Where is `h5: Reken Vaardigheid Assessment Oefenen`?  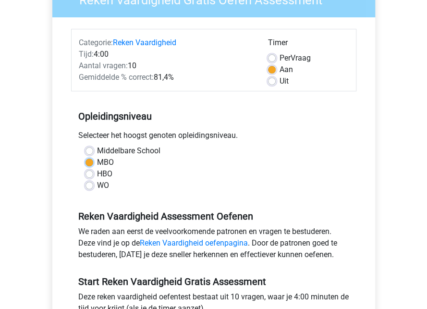
h5: Reken Vaardigheid Assessment Oefenen is located at coordinates (214, 216).